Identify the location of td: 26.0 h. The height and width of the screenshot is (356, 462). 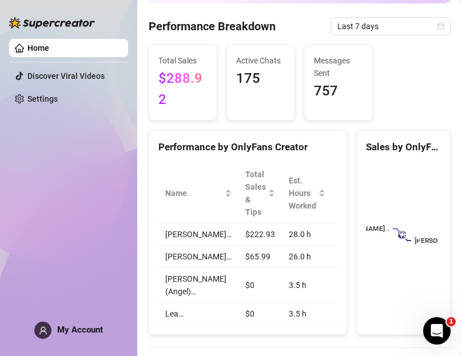
(307, 257).